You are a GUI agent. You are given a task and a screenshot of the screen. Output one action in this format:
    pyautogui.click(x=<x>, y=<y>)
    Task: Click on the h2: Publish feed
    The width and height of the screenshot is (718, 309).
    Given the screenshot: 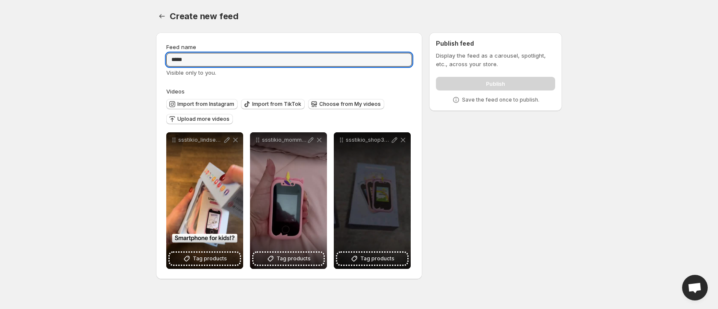 What is the action you would take?
    pyautogui.click(x=495, y=44)
    